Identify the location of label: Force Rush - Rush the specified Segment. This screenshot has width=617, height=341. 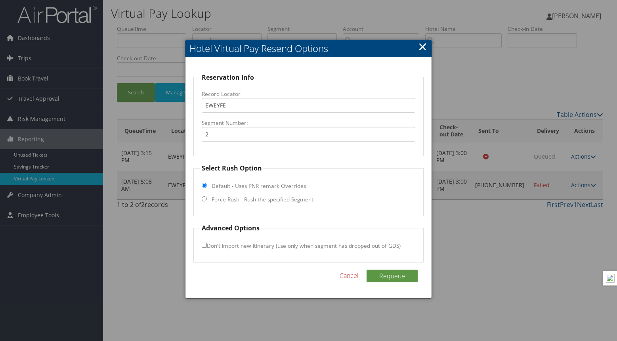
(262, 199).